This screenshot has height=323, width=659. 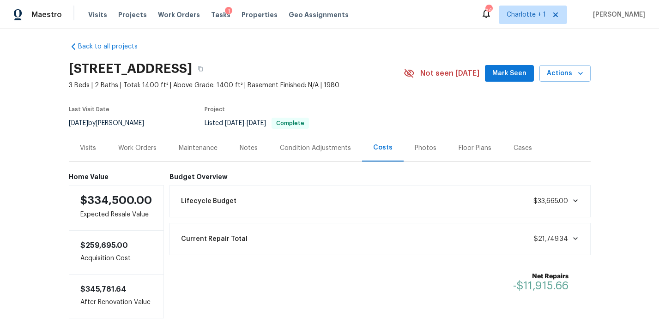 I want to click on div: Acquisition Cost, so click(x=116, y=253).